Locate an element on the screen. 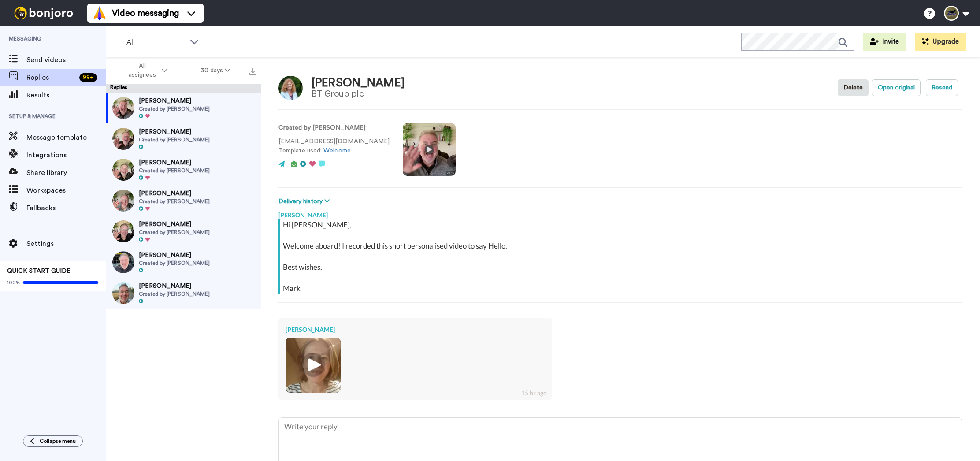  span: All assignees is located at coordinates (142, 70).